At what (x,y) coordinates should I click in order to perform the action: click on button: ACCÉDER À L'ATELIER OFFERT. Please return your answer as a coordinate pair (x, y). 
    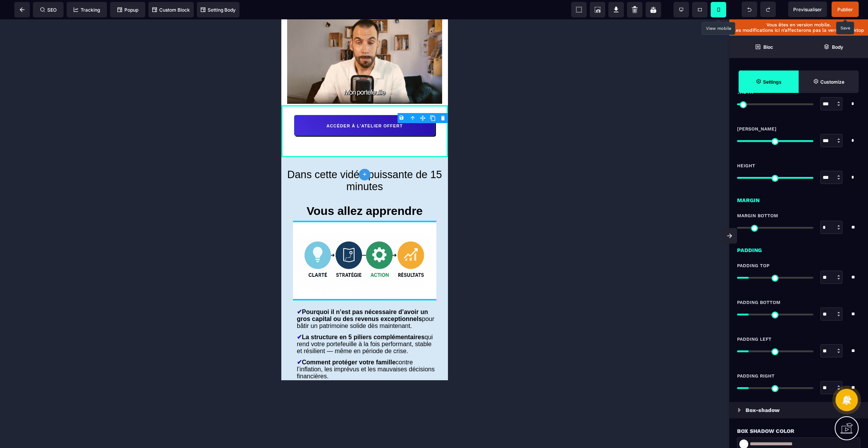
    Looking at the image, I should click on (83, 106).